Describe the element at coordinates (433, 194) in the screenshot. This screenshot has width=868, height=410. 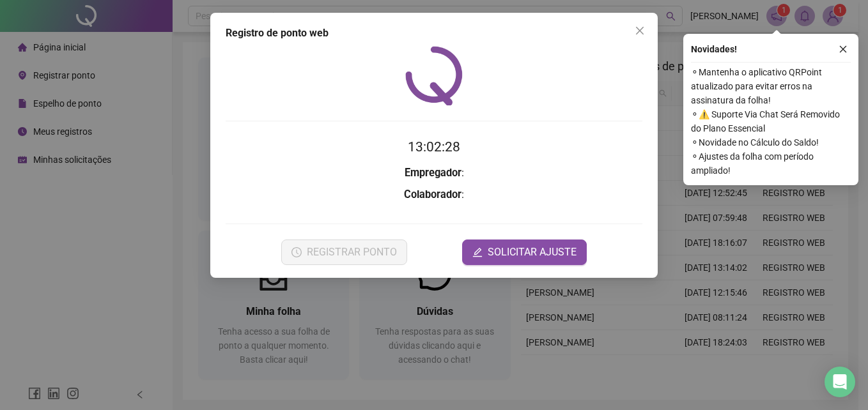
I see `strong: Colaborador` at that location.